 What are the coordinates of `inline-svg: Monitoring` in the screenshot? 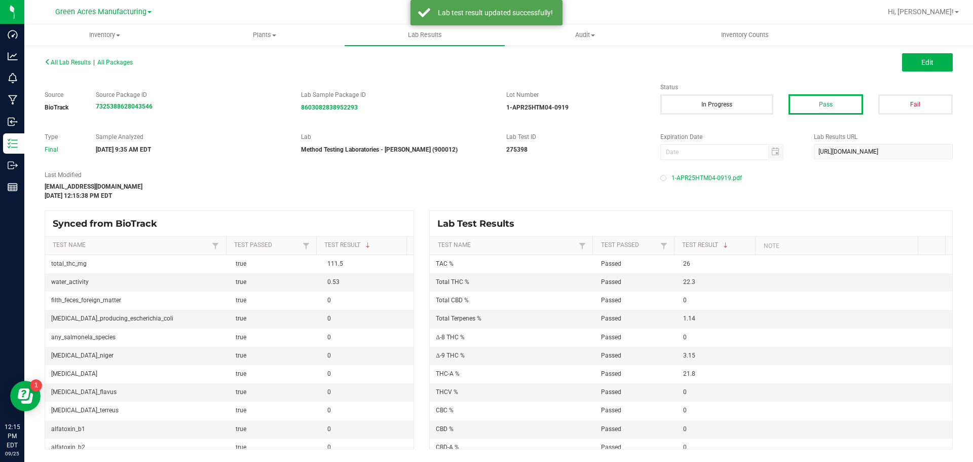 It's located at (13, 78).